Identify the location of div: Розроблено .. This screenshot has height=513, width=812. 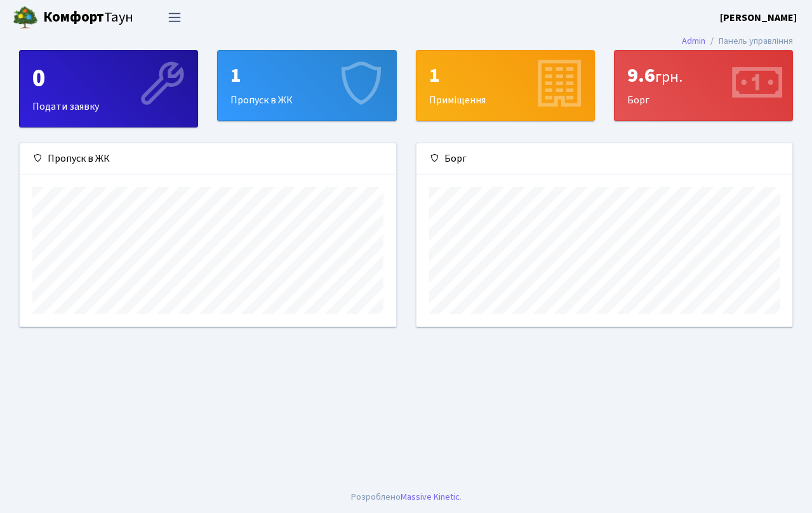
(406, 497).